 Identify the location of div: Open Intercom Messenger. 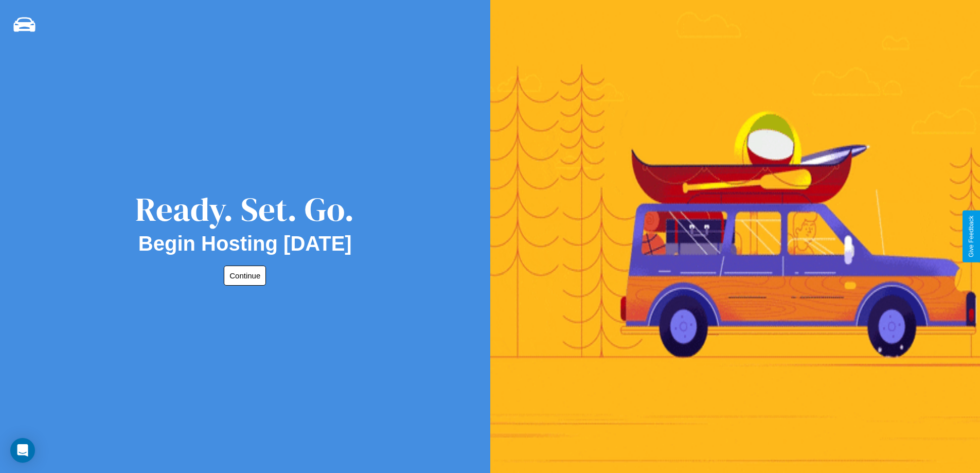
(22, 451).